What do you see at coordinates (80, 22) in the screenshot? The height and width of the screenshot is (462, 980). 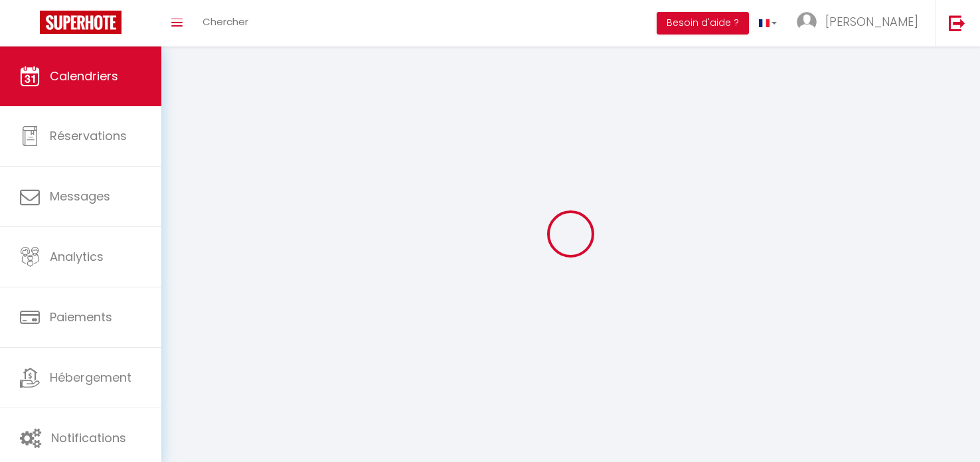 I see `img: Super Booking` at bounding box center [80, 22].